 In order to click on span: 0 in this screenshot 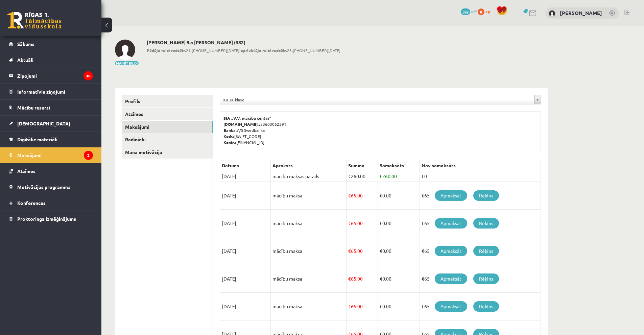, I will do `click(481, 12)`.